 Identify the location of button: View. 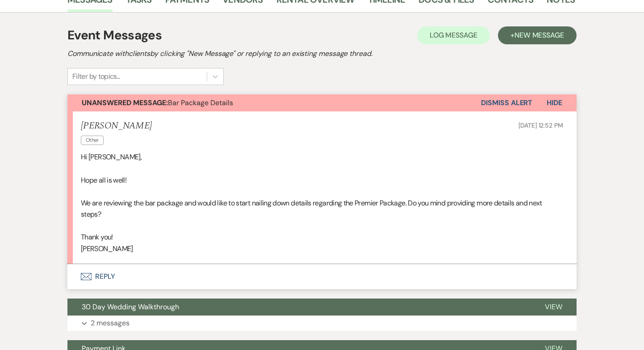
(553, 307).